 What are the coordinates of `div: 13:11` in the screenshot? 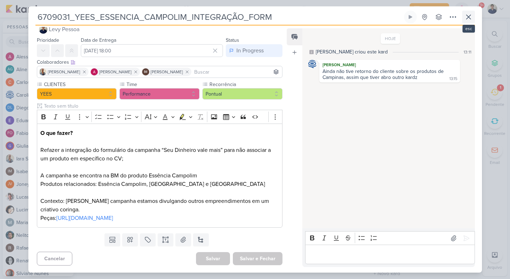 It's located at (467, 52).